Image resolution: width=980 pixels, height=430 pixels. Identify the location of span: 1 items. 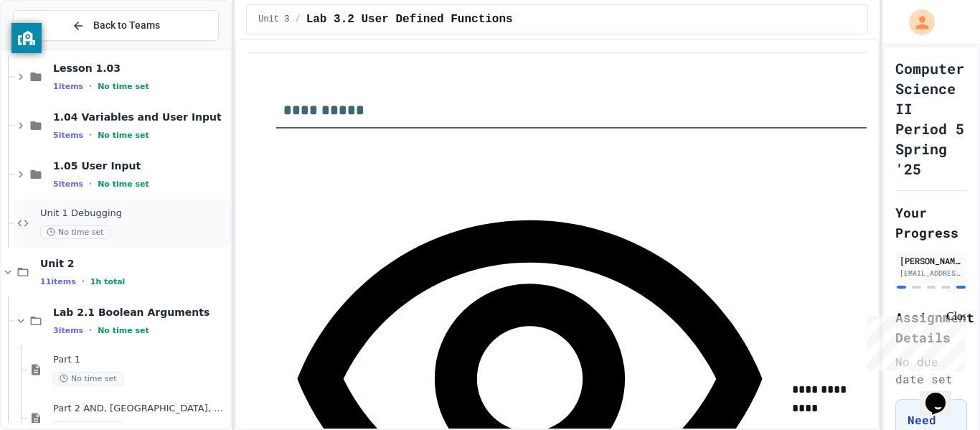
(68, 86).